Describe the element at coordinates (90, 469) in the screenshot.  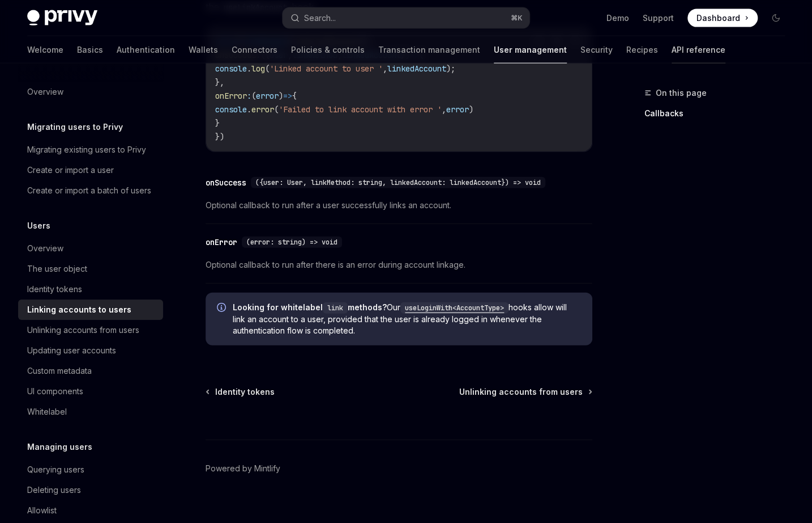
I see `a: Querying users` at that location.